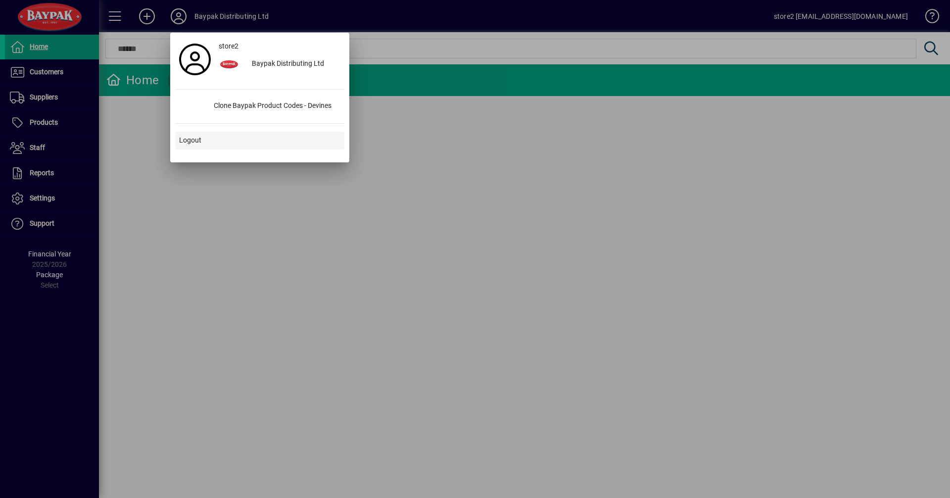 The height and width of the screenshot is (498, 950). I want to click on span: store2, so click(229, 46).